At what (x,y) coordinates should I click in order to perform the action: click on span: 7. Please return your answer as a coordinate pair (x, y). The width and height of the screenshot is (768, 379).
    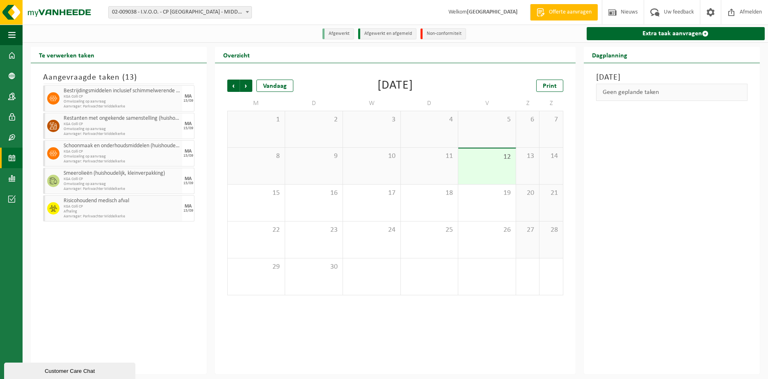
    Looking at the image, I should click on (551, 120).